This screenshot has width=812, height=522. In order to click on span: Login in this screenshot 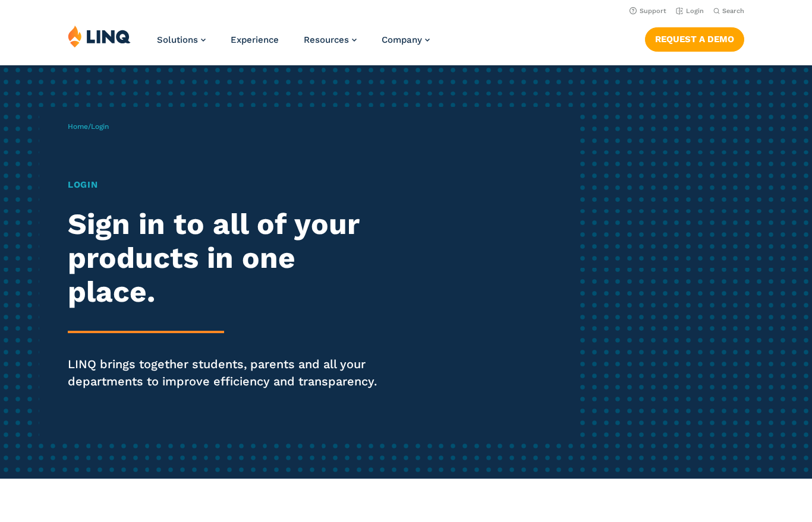, I will do `click(100, 126)`.